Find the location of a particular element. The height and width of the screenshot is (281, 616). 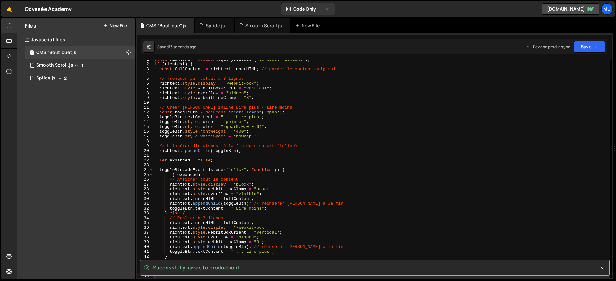

div: 41 is located at coordinates (145, 252).